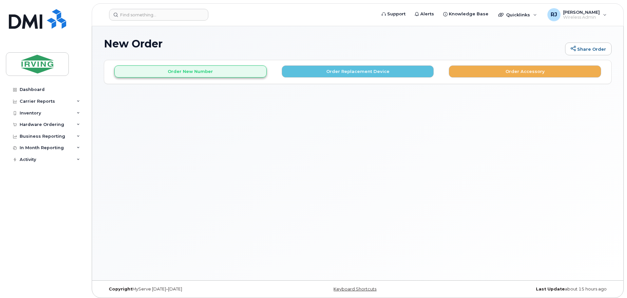  What do you see at coordinates (526, 289) in the screenshot?
I see `div: about 15 hours ago` at bounding box center [526, 289].